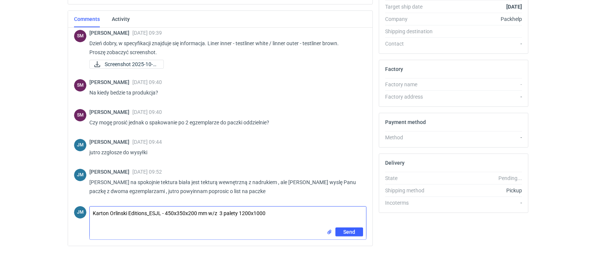 The height and width of the screenshot is (276, 596). What do you see at coordinates (126, 64) in the screenshot?
I see `a: Screenshot 2025-10-0...` at bounding box center [126, 64].